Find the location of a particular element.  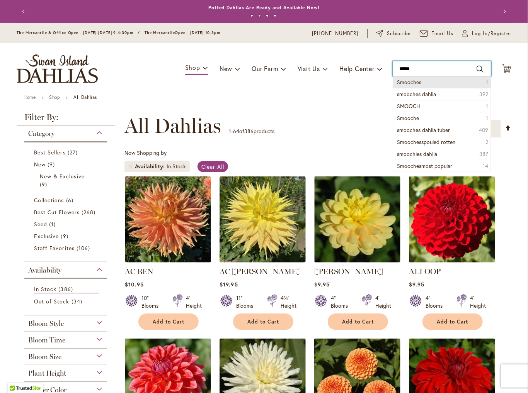

a: Out of Stock 34 is located at coordinates (66, 301).